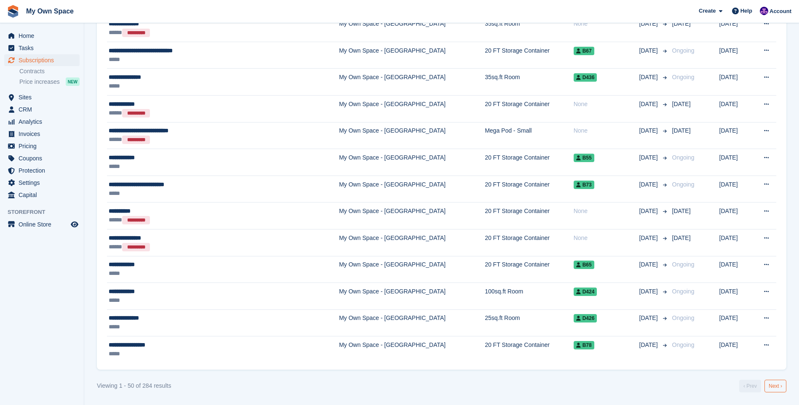 The width and height of the screenshot is (799, 405). Describe the element at coordinates (44, 60) in the screenshot. I see `span: Subscriptions` at that location.